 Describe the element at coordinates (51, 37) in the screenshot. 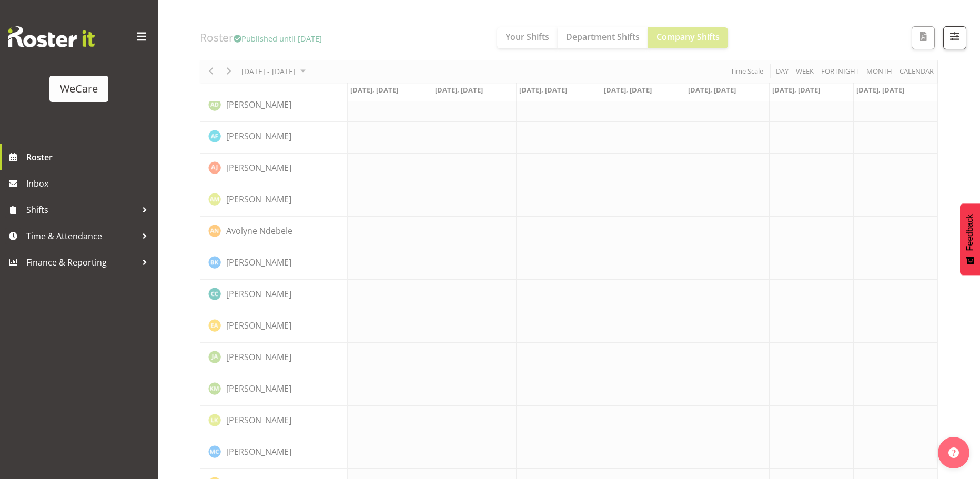

I see `img: Rosterit website logo` at that location.